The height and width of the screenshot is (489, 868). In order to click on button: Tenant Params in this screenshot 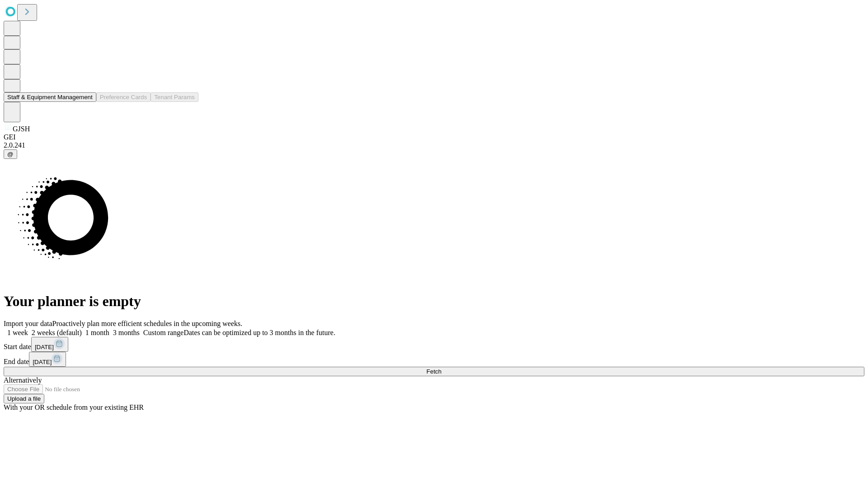, I will do `click(174, 97)`.